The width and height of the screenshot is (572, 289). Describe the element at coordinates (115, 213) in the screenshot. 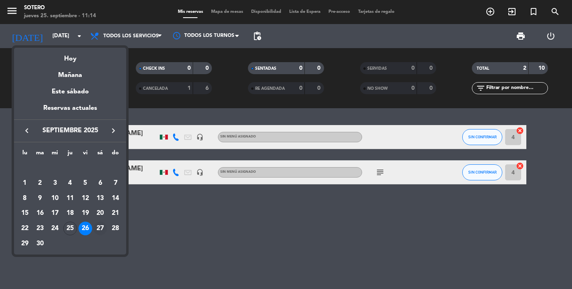

I see `td: 21 de septiembre de 2025` at that location.